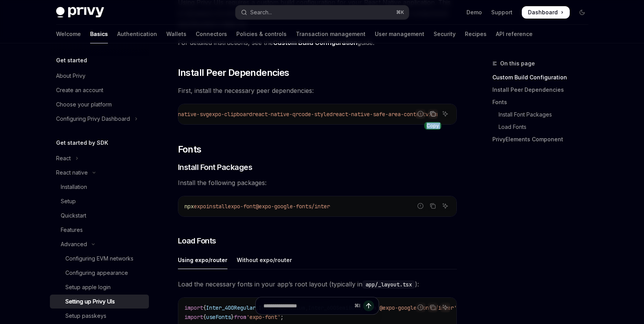 The width and height of the screenshot is (644, 324). Describe the element at coordinates (99, 158) in the screenshot. I see `button: Toggle React section` at that location.